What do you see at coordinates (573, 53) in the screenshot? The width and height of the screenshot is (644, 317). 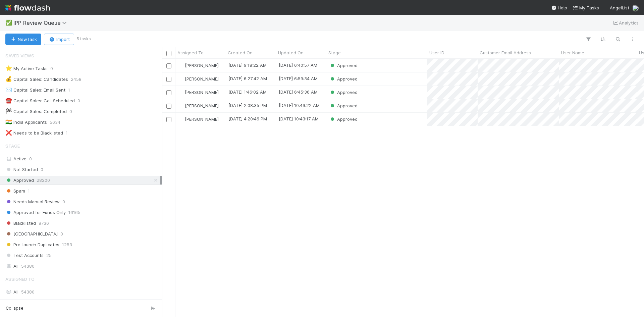 I see `span: User Name` at bounding box center [573, 53].